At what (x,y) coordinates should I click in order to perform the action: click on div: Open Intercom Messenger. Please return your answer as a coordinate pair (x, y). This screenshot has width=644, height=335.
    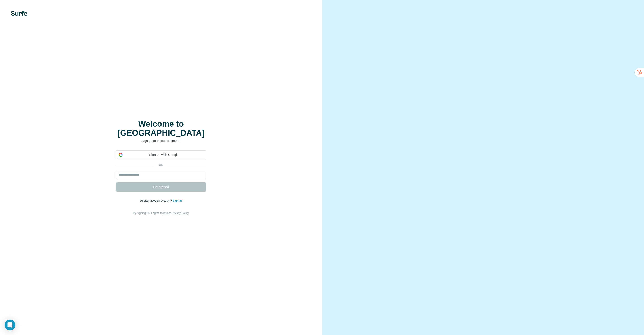
    Looking at the image, I should click on (10, 325).